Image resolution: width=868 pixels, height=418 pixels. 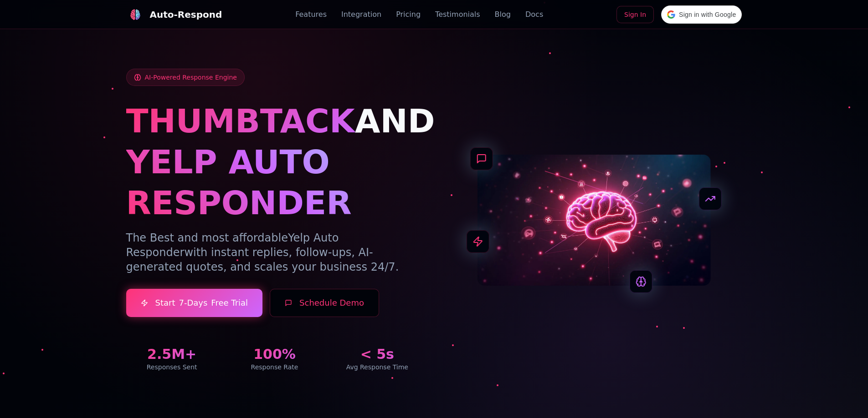 I want to click on span: Sign in with Google, so click(x=707, y=15).